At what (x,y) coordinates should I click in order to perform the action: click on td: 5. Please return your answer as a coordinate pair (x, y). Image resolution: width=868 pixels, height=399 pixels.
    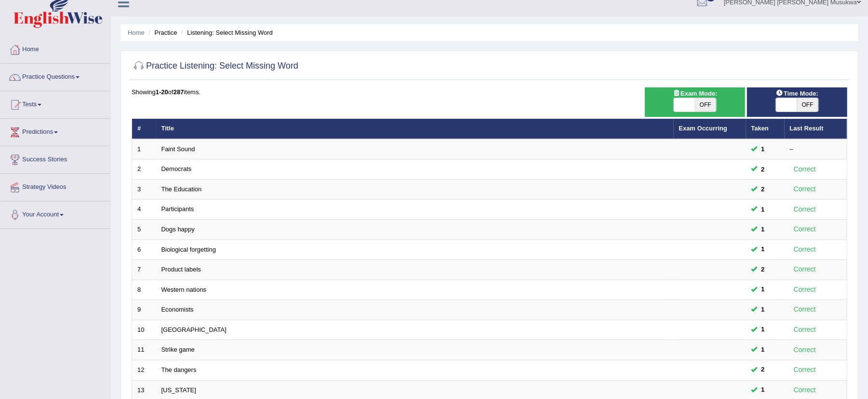
    Looking at the image, I should click on (144, 230).